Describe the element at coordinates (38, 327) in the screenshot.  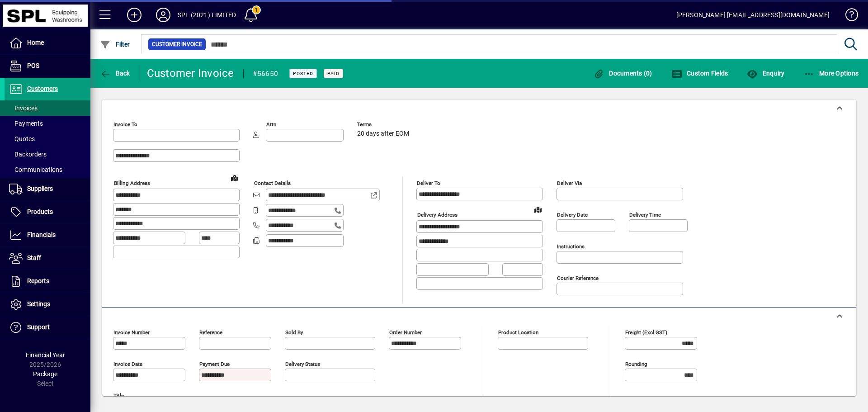
I see `span: Support` at that location.